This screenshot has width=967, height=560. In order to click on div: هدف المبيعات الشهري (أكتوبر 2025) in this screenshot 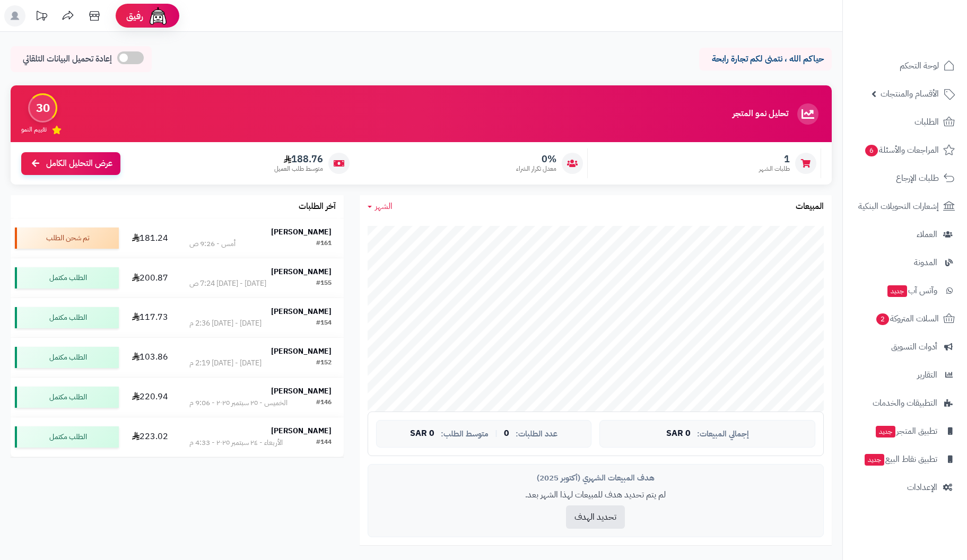, I will do `click(595, 478)`.